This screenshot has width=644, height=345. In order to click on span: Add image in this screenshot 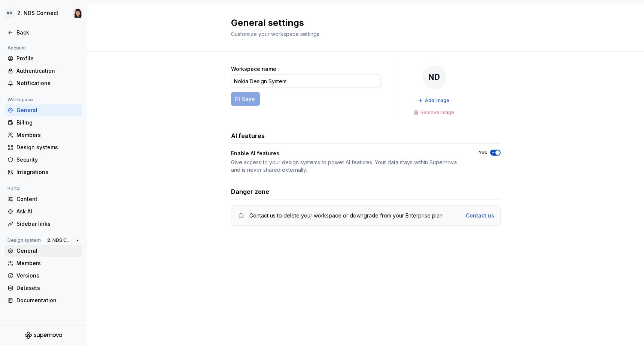, I will do `click(437, 100)`.